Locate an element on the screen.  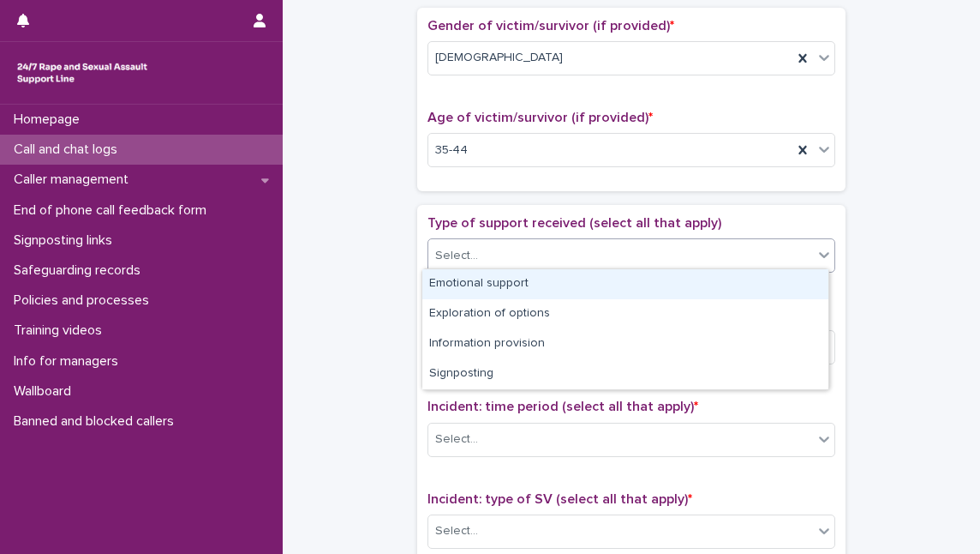
span: Age of victim/survivor (if provided) is located at coordinates (540, 118).